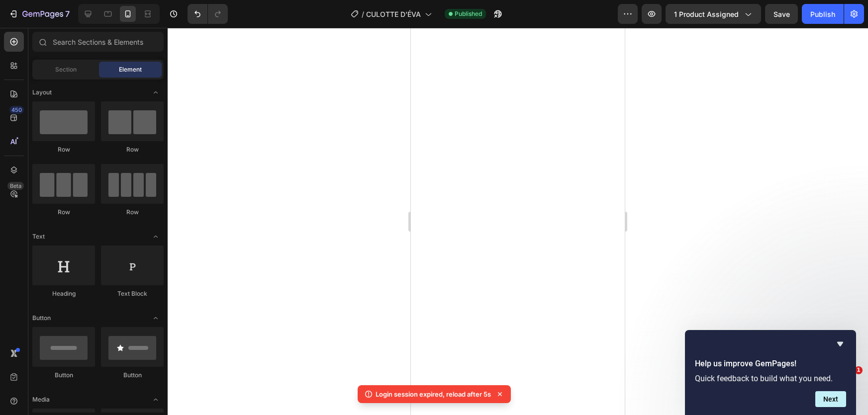  Describe the element at coordinates (41, 318) in the screenshot. I see `span: Button` at that location.